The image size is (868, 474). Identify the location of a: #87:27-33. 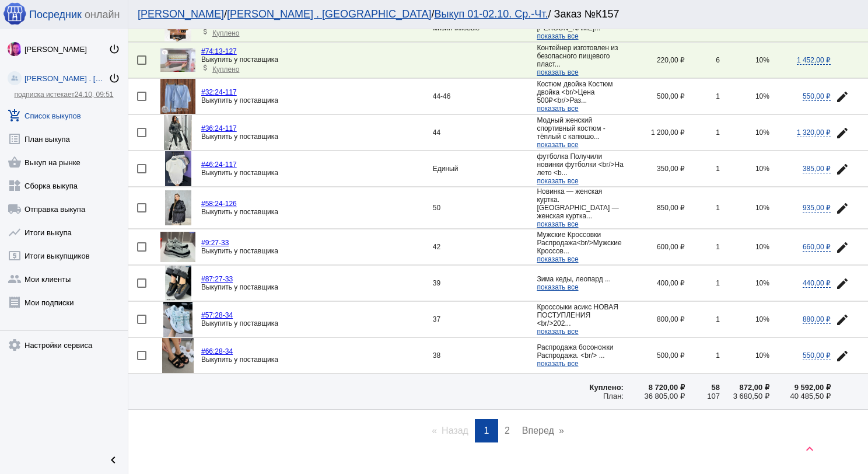
(217, 279).